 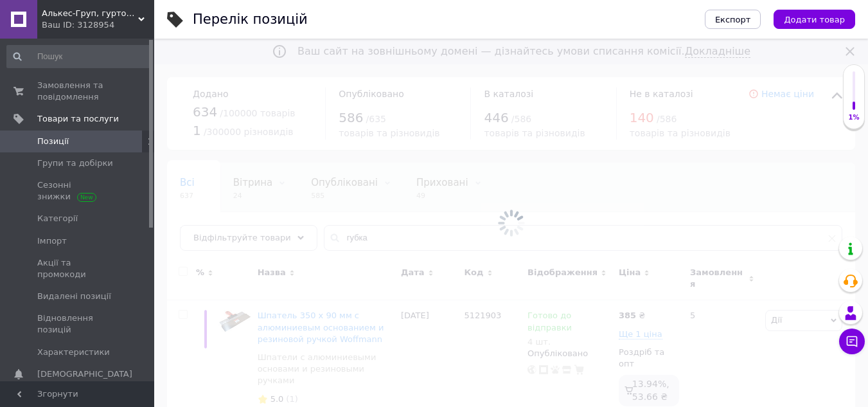 What do you see at coordinates (53, 141) in the screenshot?
I see `span: Позиції` at bounding box center [53, 141].